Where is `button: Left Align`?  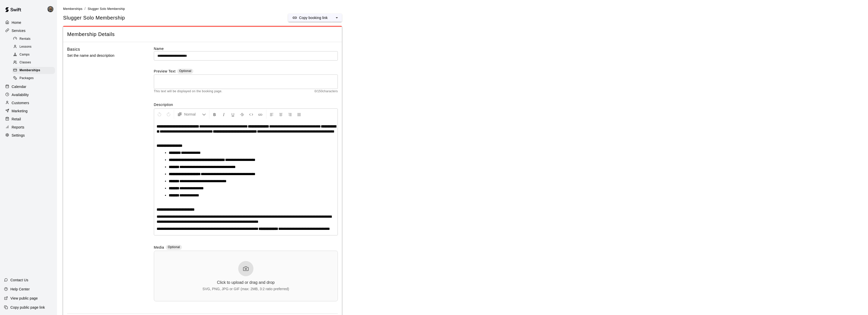 button: Left Align is located at coordinates (271, 114).